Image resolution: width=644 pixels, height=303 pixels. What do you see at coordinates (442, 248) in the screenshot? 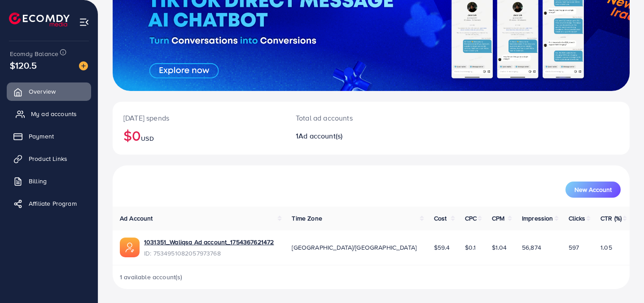
I see `span: $59.4` at bounding box center [442, 248].